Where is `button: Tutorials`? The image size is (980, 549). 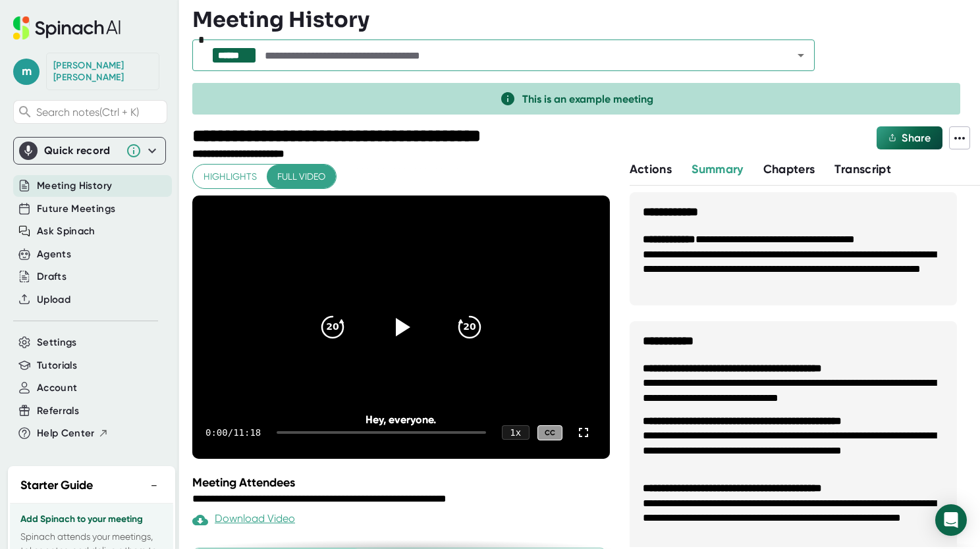
button: Tutorials is located at coordinates (56, 366).